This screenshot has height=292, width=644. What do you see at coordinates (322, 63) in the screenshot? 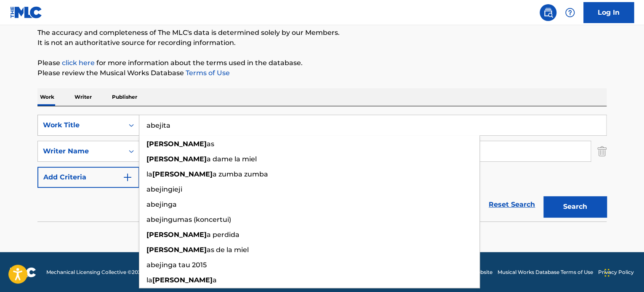
I see `p: Please for more information about the terms used in the database.` at bounding box center [322, 63].